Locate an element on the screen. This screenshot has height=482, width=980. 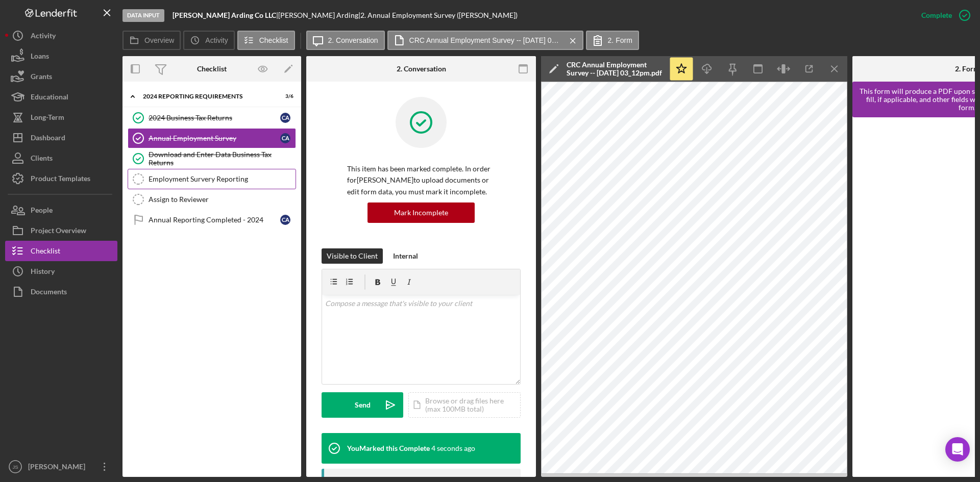
button: Long-Term is located at coordinates (61, 117).